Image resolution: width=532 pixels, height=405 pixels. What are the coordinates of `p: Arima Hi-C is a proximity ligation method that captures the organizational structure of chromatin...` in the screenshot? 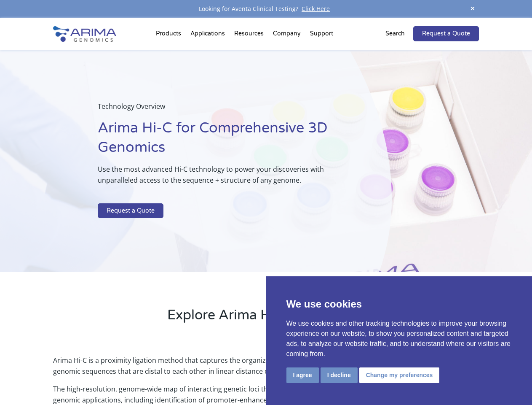 It's located at (266, 369).